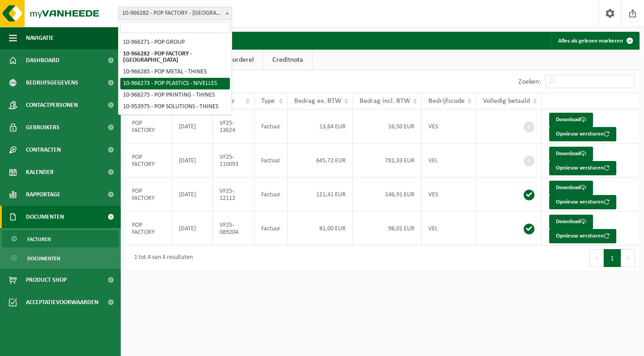  I want to click on td: 781,33 EUR, so click(387, 160).